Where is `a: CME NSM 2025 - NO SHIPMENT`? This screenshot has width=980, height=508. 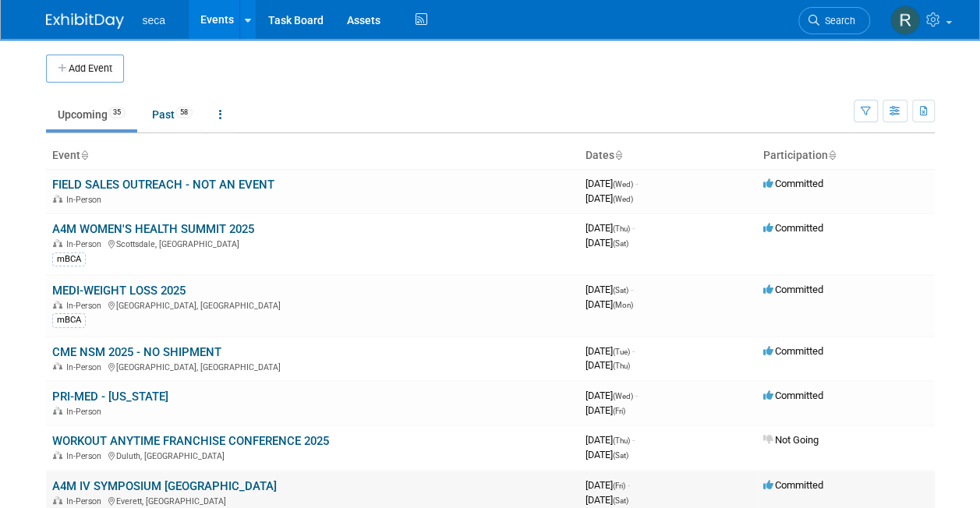 a: CME NSM 2025 - NO SHIPMENT is located at coordinates (136, 352).